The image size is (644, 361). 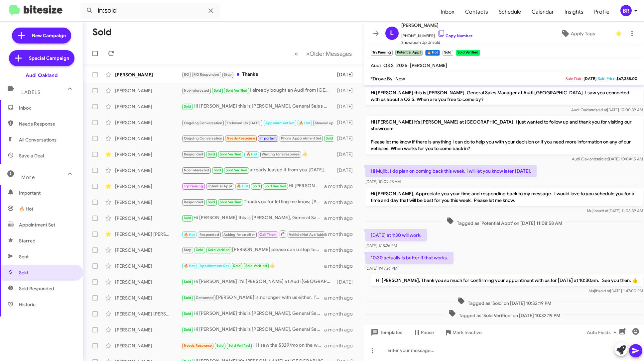 I want to click on div: Inbound Call, so click(x=258, y=122).